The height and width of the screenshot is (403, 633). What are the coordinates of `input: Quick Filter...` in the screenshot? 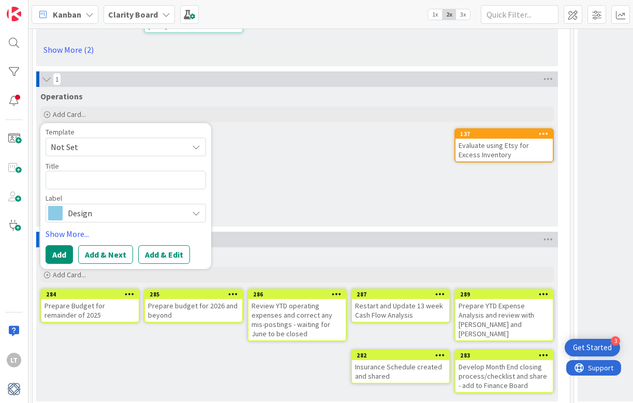 It's located at (520, 15).